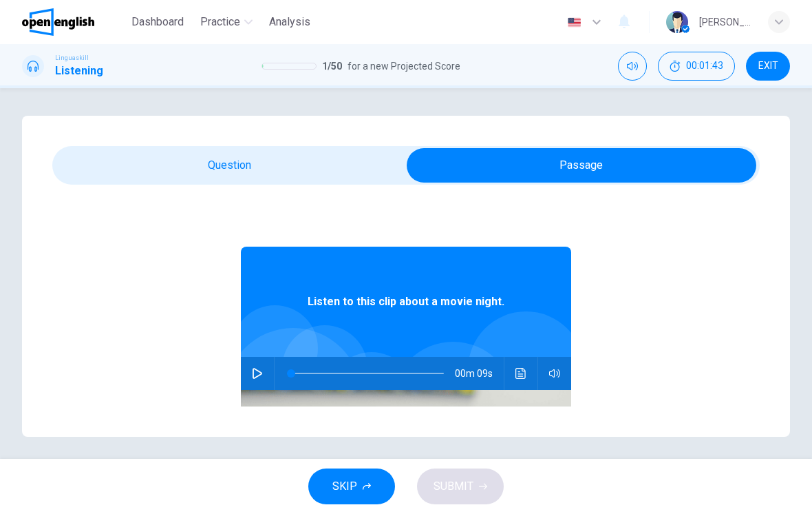  I want to click on span: 00:01:43, so click(704, 66).